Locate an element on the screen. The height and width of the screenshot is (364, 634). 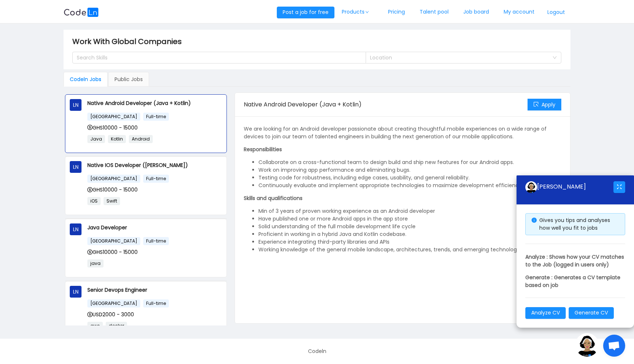
button: icon: fullscreen is located at coordinates (619, 187).